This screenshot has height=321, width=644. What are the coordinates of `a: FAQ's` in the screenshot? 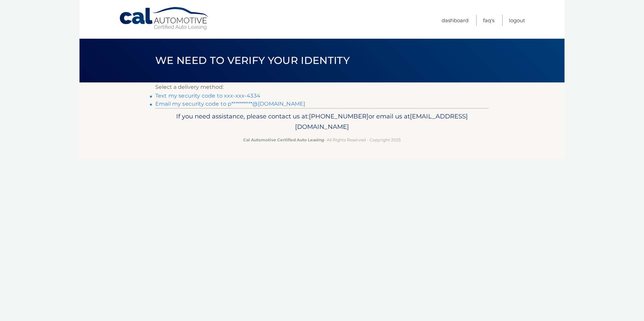 It's located at (489, 20).